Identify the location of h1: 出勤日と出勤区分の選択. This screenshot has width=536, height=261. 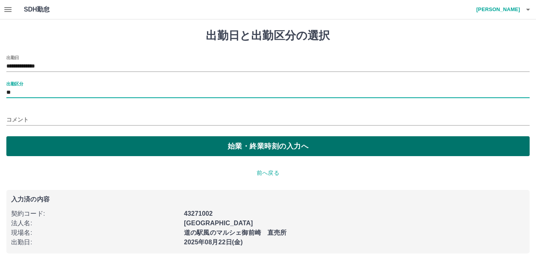
(268, 36).